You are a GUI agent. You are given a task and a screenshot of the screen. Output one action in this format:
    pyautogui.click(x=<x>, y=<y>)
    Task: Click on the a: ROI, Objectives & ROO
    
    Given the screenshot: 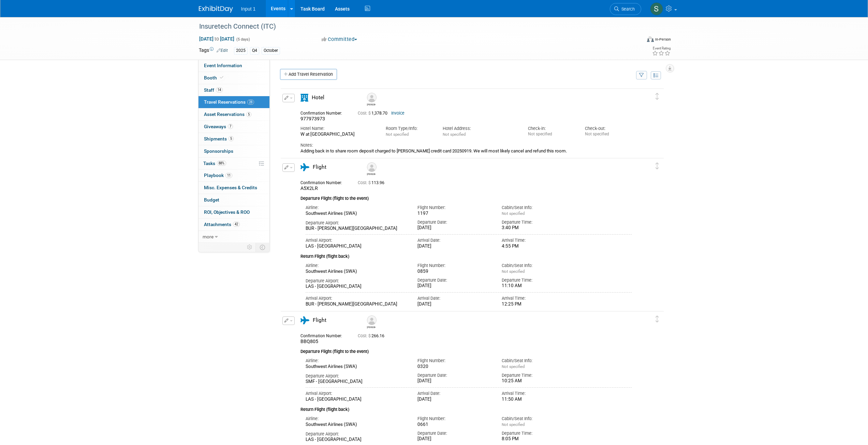 What is the action you would take?
    pyautogui.click(x=234, y=212)
    